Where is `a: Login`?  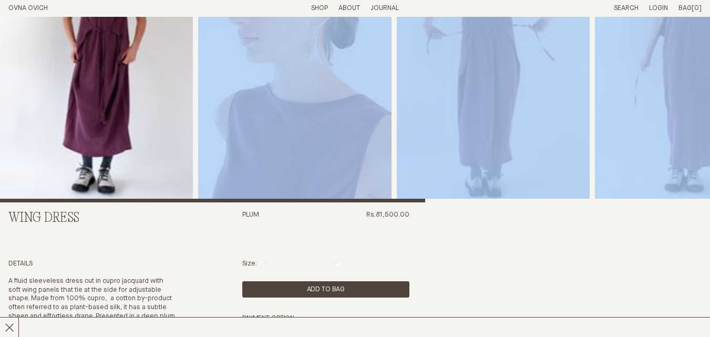 a: Login is located at coordinates (658, 8).